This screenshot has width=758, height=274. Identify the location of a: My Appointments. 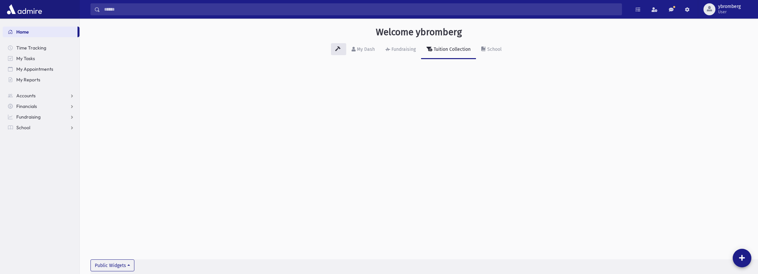
(41, 69).